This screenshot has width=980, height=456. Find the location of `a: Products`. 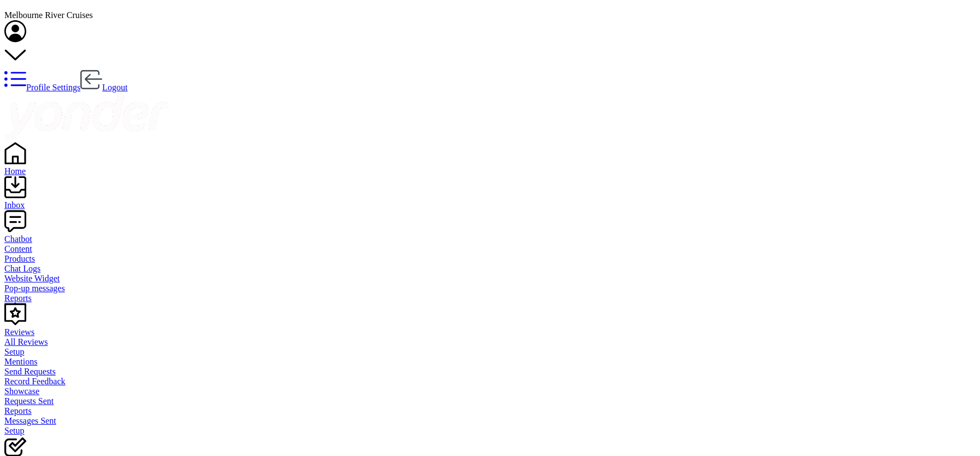

a: Products is located at coordinates (490, 259).